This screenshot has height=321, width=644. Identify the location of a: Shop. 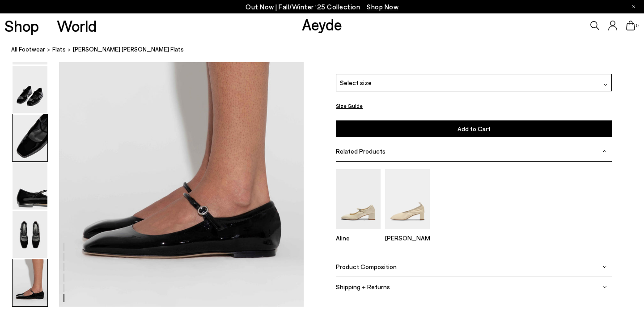
(21, 25).